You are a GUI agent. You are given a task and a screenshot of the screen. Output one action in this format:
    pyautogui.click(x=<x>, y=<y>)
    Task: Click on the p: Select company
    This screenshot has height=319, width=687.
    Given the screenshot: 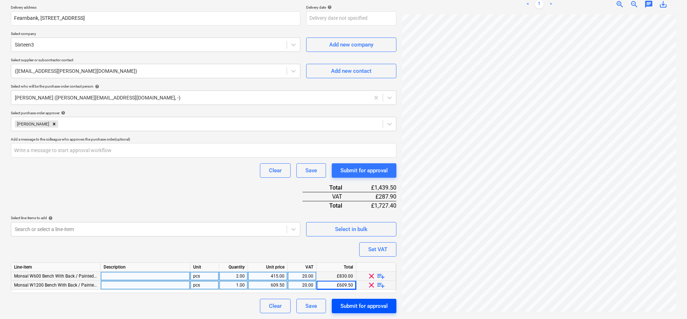 What is the action you would take?
    pyautogui.click(x=156, y=34)
    